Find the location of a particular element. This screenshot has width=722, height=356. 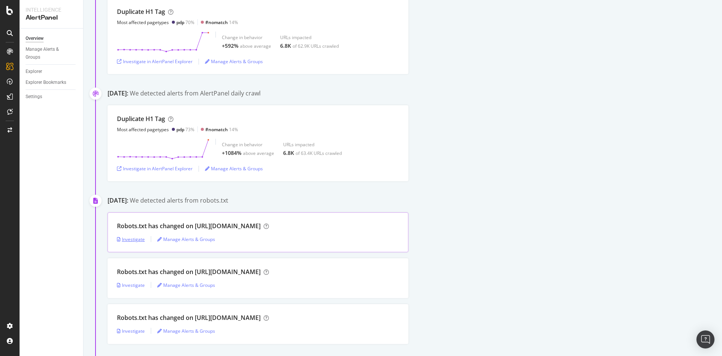

div: Explorer is located at coordinates (34, 71).